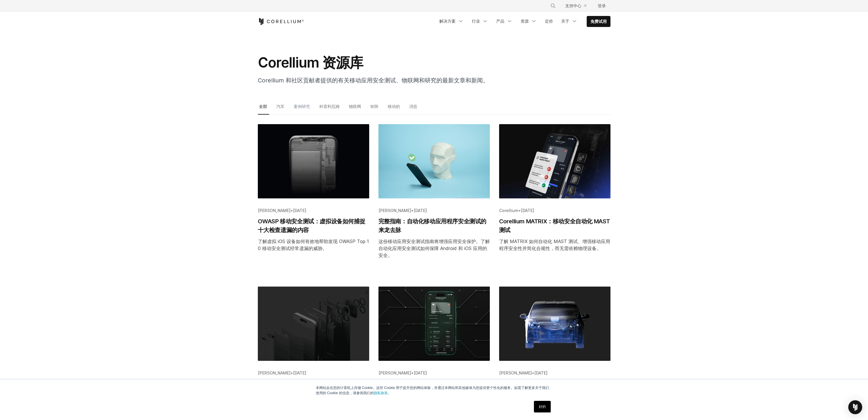 This screenshot has width=868, height=420. What do you see at coordinates (330, 108) in the screenshot?
I see `a: 科雷利厄姆` at bounding box center [330, 108].